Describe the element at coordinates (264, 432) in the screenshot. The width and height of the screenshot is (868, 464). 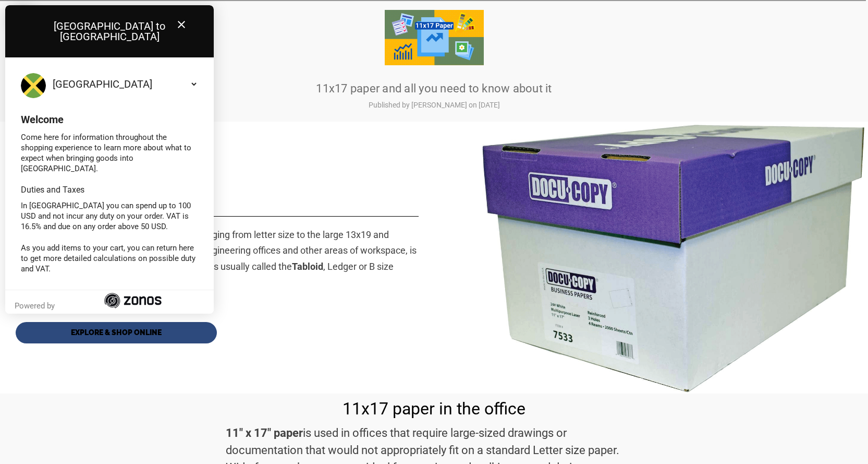
I see `strong: 11" x 17" paper` at that location.